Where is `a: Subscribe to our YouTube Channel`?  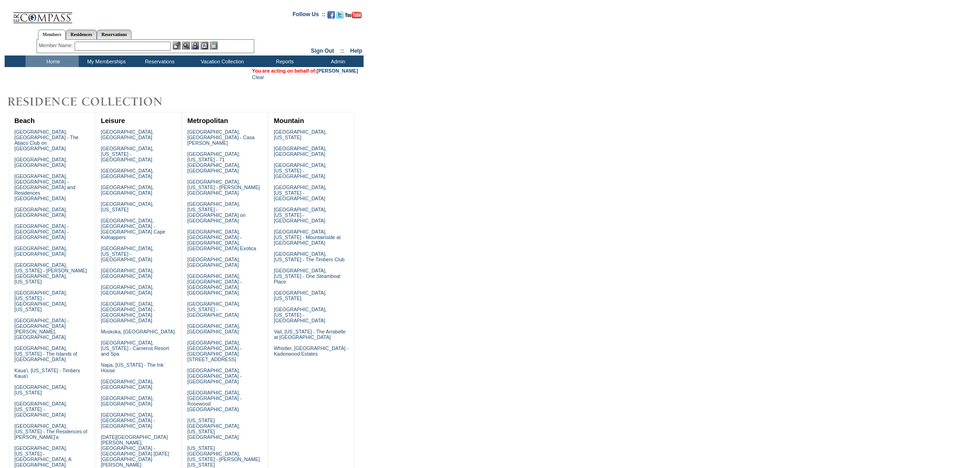 a: Subscribe to our YouTube Channel is located at coordinates (353, 17).